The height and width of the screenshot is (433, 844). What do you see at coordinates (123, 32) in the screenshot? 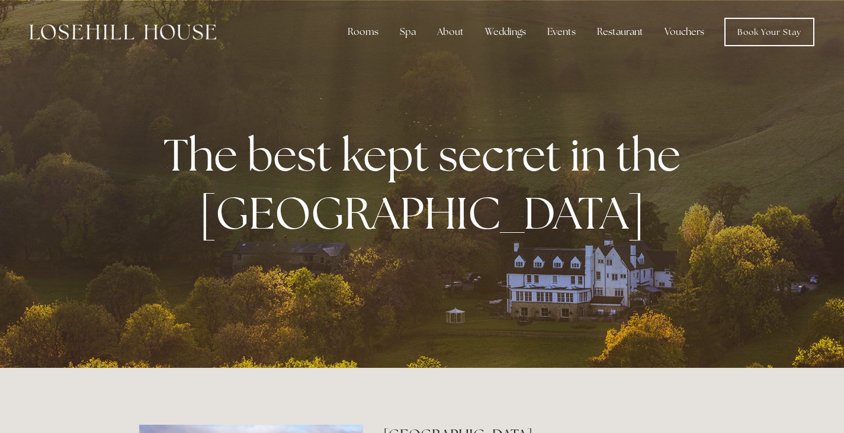
I see `img: Losehill House` at bounding box center [123, 32].